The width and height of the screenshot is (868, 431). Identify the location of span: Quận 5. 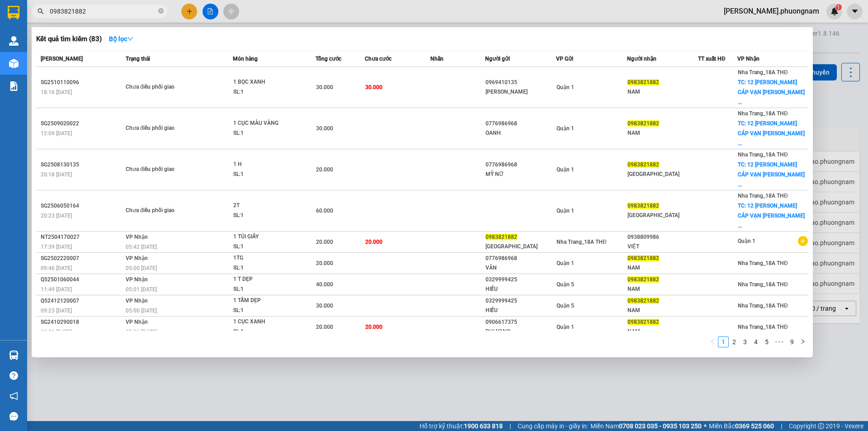
(565, 284).